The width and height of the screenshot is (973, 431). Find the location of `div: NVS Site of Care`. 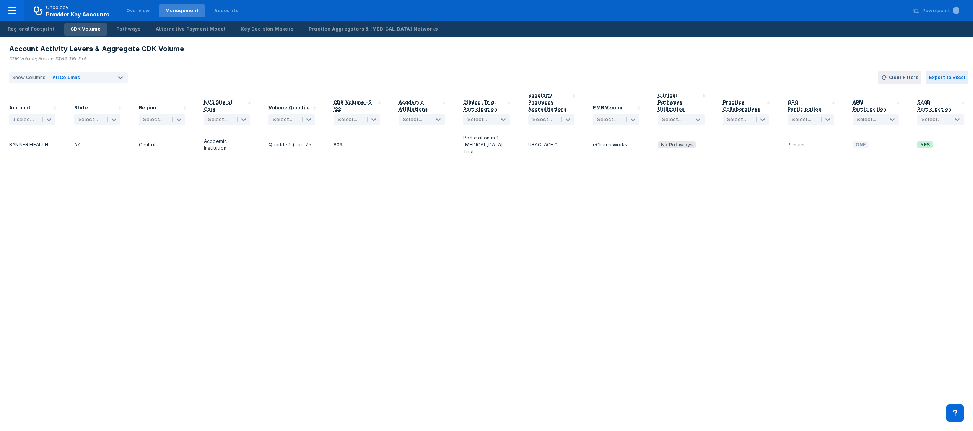

div: NVS Site of Care is located at coordinates (218, 106).